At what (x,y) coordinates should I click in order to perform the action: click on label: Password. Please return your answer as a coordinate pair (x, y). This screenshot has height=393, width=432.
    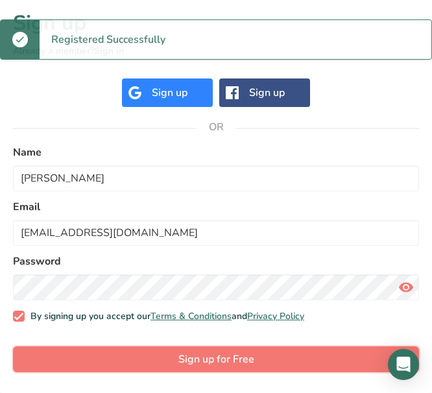
    Looking at the image, I should click on (216, 261).